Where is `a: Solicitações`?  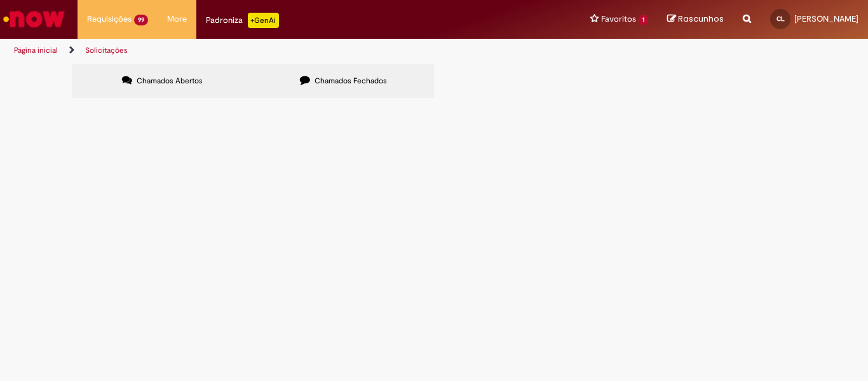
a: Solicitações is located at coordinates (106, 50).